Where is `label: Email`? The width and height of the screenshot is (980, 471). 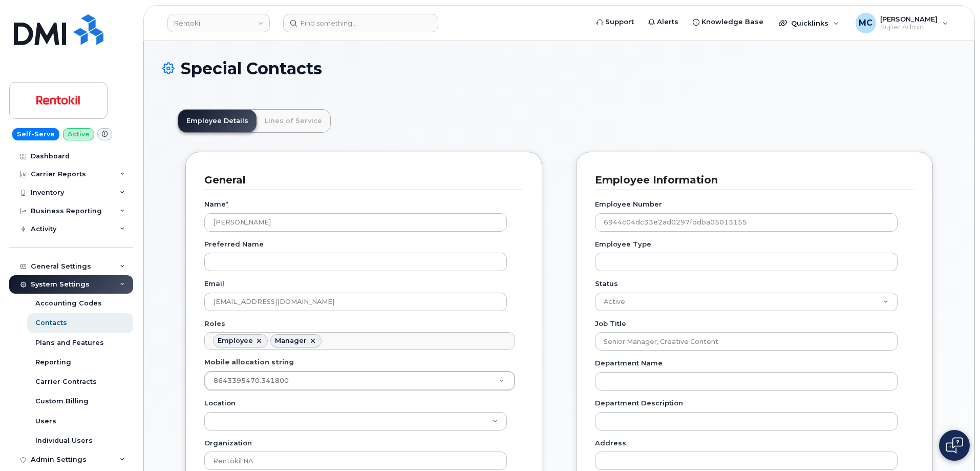
label: Email is located at coordinates (214, 283).